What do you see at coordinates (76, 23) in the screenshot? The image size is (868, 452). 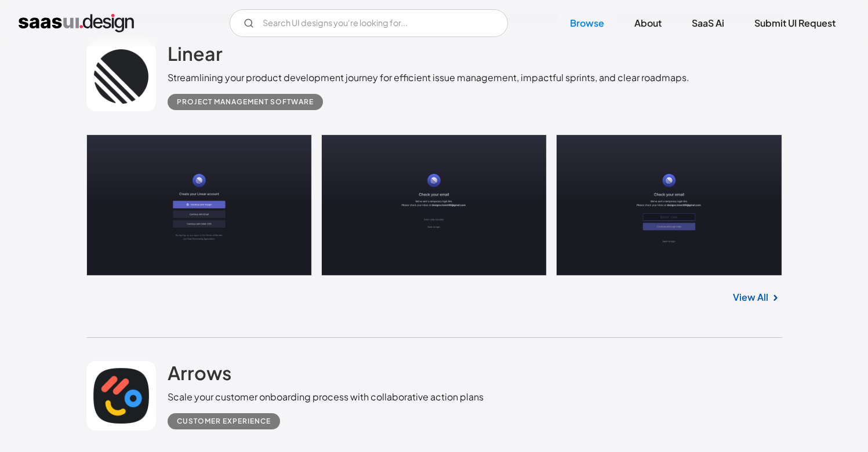 I see `a: home` at bounding box center [76, 23].